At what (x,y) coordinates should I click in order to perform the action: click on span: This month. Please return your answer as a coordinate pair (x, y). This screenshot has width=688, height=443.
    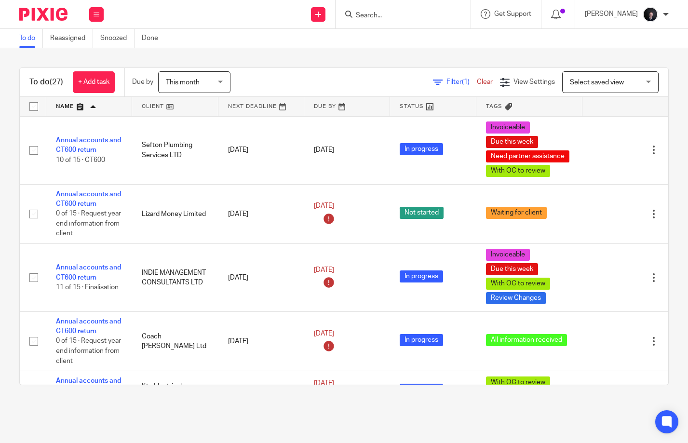
    Looking at the image, I should click on (183, 82).